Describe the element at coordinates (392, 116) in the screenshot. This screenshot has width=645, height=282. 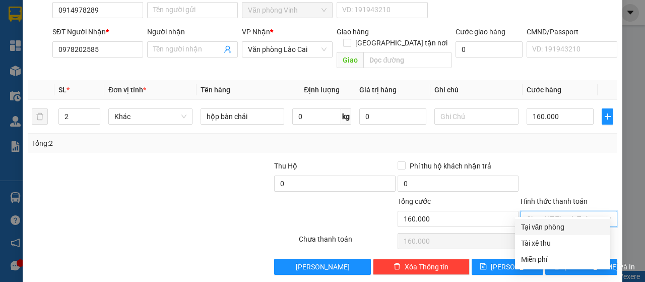
I see `input: 0` at that location.